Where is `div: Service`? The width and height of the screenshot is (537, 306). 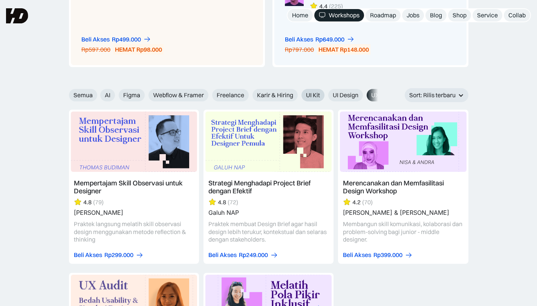
div: Service is located at coordinates (487, 15).